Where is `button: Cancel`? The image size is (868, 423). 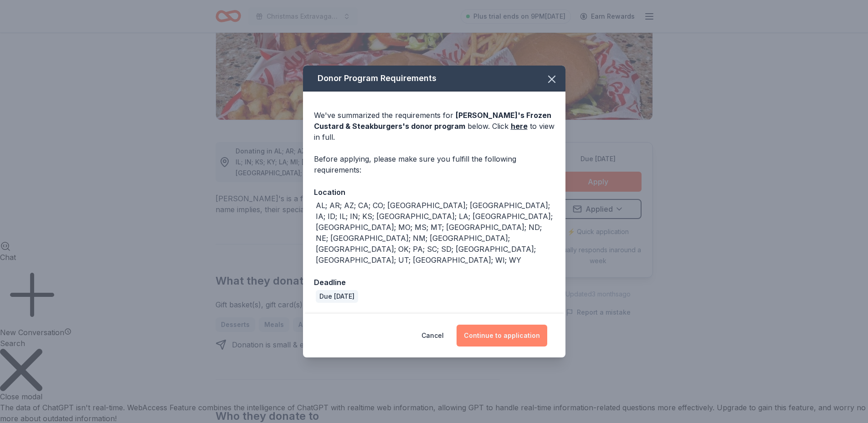 button: Cancel is located at coordinates (433, 336).